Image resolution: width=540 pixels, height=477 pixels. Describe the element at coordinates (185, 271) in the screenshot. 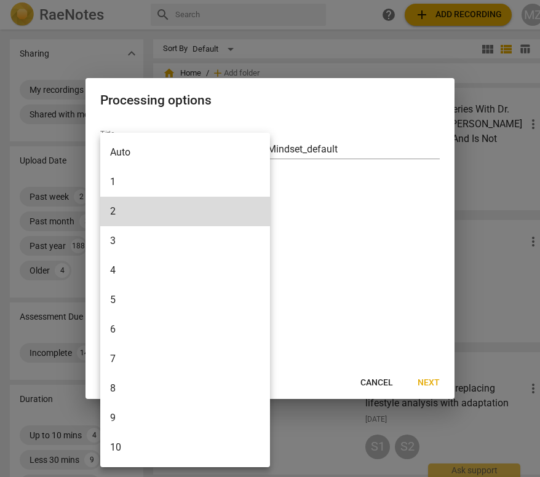

I see `li: 4` at that location.